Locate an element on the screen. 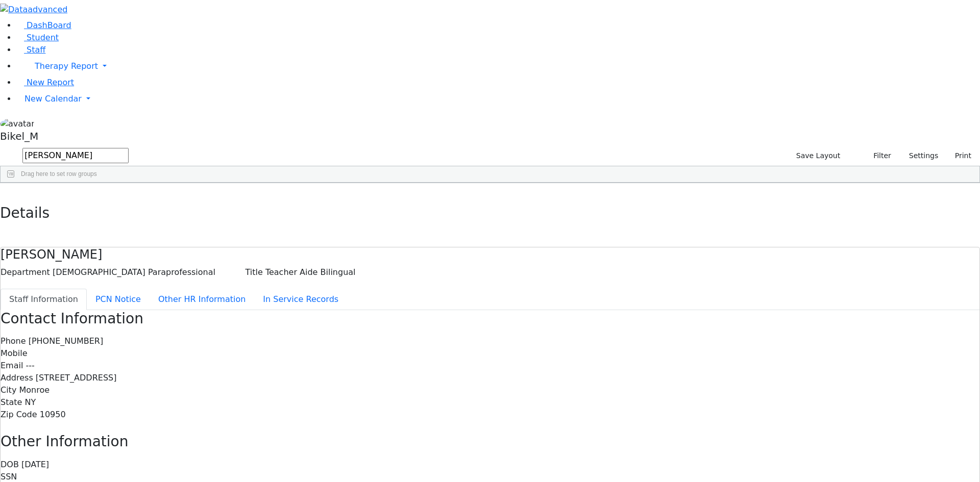 This screenshot has height=482, width=980. button: Filter is located at coordinates (878, 156).